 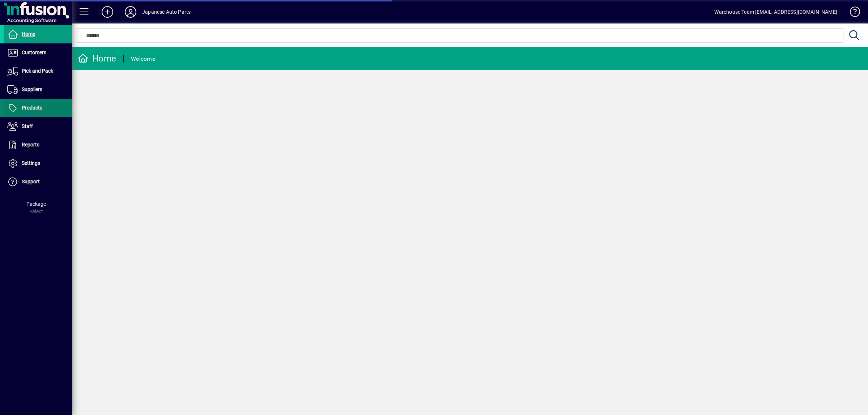 I want to click on button: Profile, so click(x=130, y=12).